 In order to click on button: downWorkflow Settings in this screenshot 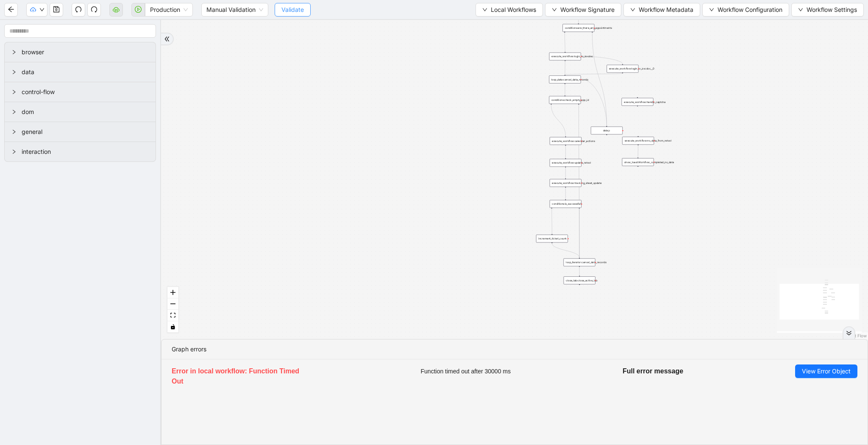, I will do `click(828, 10)`.